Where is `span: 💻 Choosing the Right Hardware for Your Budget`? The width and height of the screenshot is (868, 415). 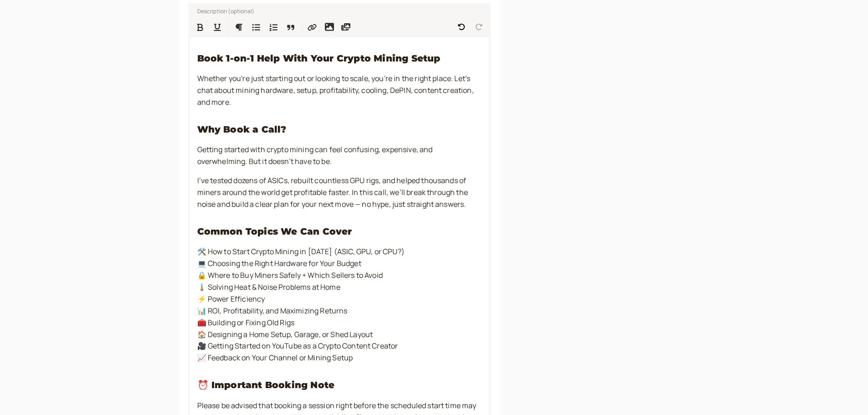
span: 💻 Choosing the Right Hardware for Your Budget is located at coordinates (279, 263).